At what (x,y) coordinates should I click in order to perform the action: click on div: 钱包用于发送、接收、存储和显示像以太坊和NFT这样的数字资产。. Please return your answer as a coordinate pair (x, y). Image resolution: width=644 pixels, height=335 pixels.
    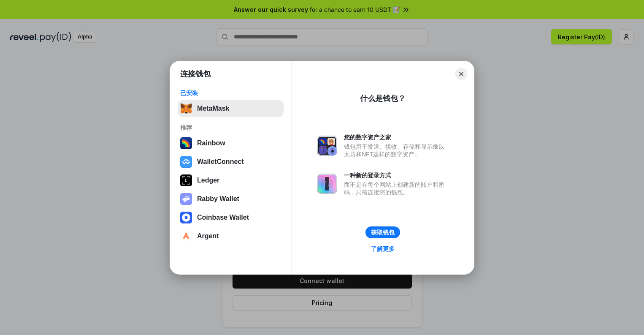
    Looking at the image, I should click on (396, 150).